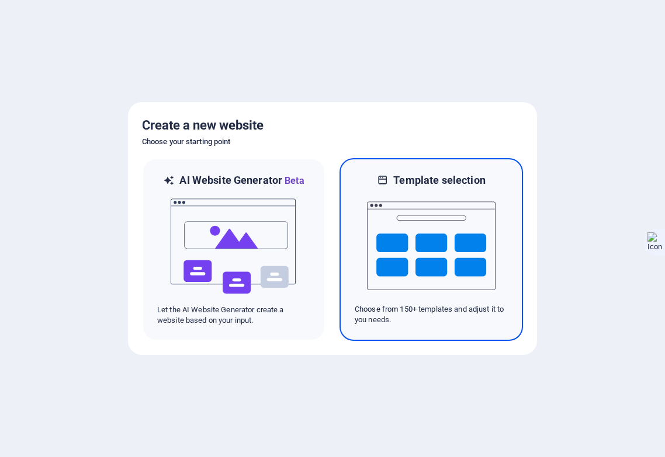  What do you see at coordinates (332, 126) in the screenshot?
I see `h5: Create a new website` at bounding box center [332, 126].